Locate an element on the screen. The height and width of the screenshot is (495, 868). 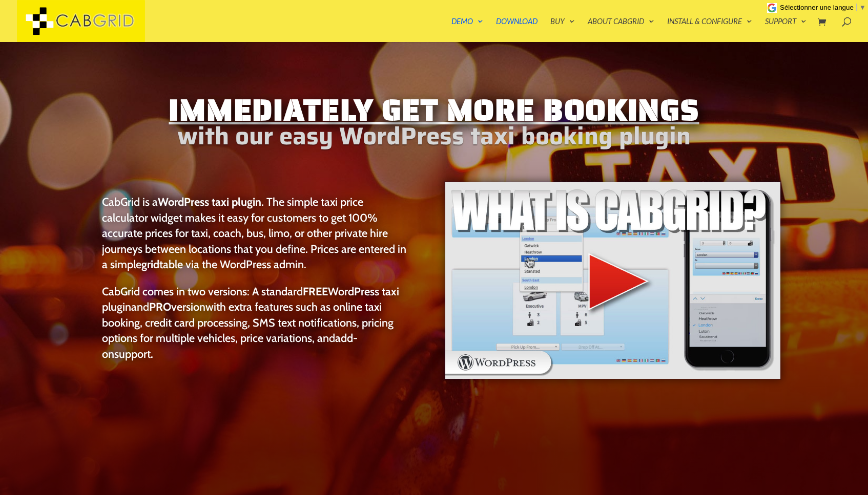
a: add-on is located at coordinates (230, 346).